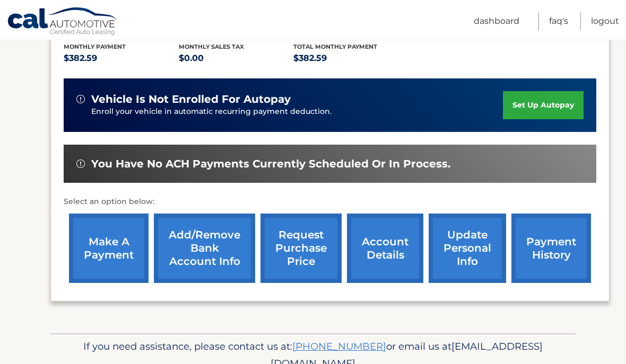 This screenshot has height=364, width=626. Describe the element at coordinates (335, 47) in the screenshot. I see `span: Total Monthly Payment` at that location.